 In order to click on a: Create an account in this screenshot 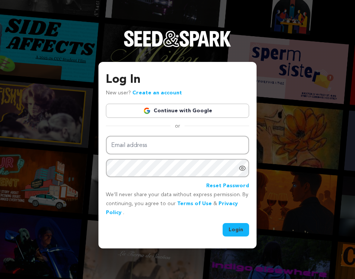, I will do `click(157, 93)`.